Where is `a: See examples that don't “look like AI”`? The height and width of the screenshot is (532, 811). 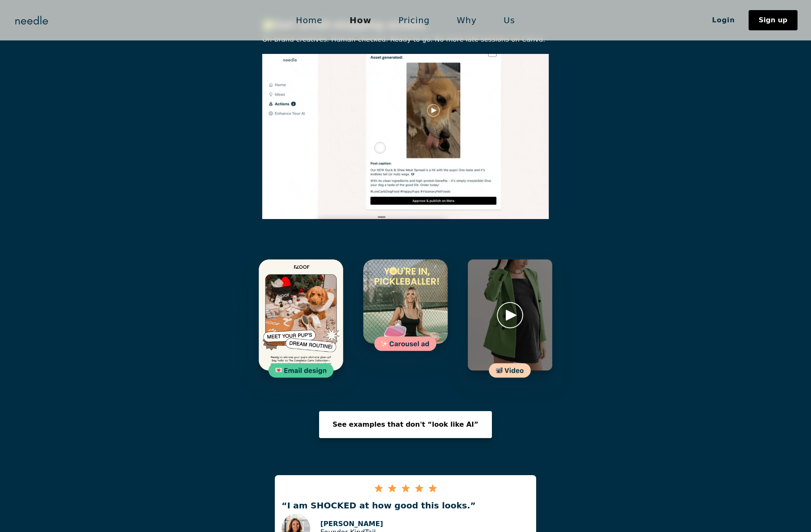 a: See examples that don't “look like AI” is located at coordinates (405, 425).